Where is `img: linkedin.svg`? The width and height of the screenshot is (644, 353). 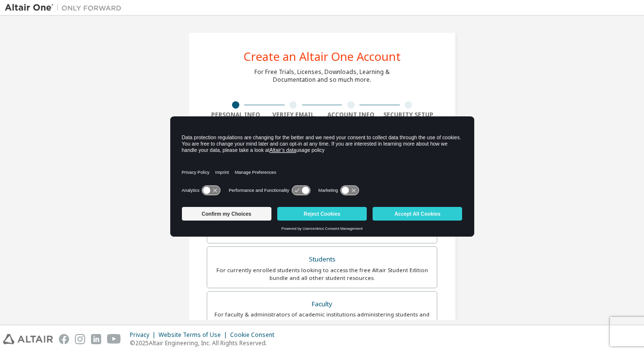
img: linkedin.svg is located at coordinates (96, 339).